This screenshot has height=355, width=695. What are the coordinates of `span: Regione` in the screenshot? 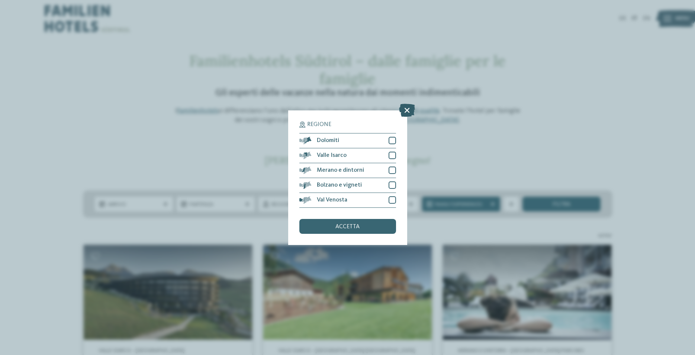 It's located at (319, 125).